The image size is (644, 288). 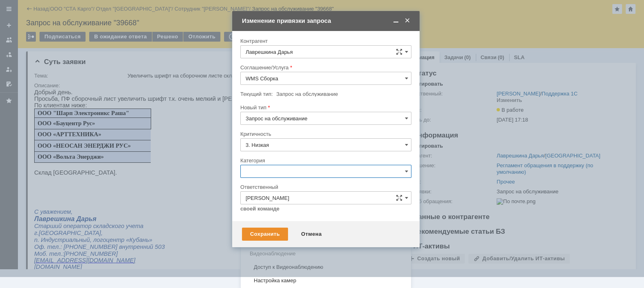 I want to click on div: Критичность, so click(x=325, y=133).